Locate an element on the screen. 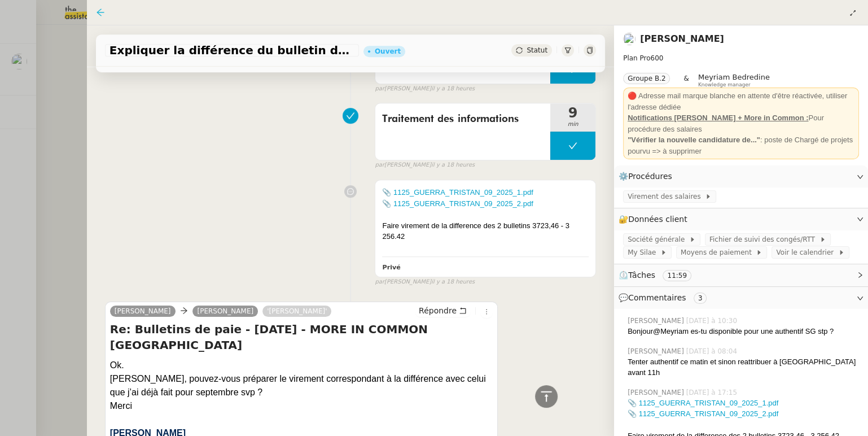 The height and width of the screenshot is (436, 868). span: Fichier de suivi des congés/RTT is located at coordinates (765, 239).